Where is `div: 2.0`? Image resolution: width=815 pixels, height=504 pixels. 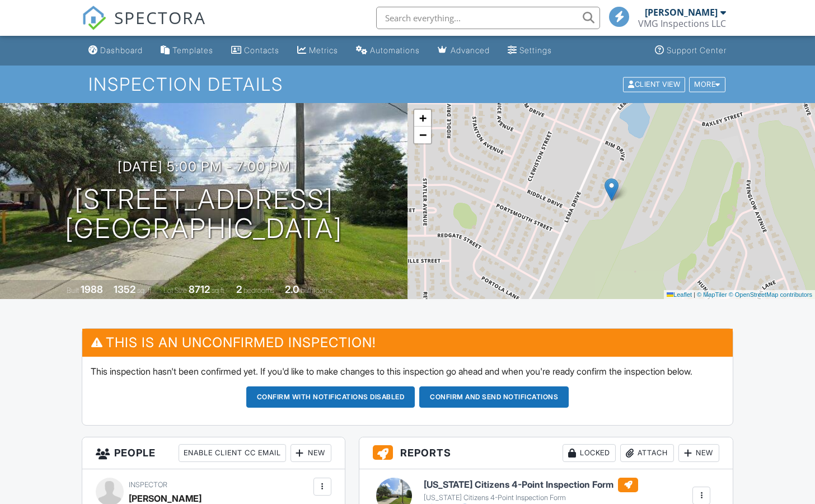 div: 2.0 is located at coordinates (292, 288).